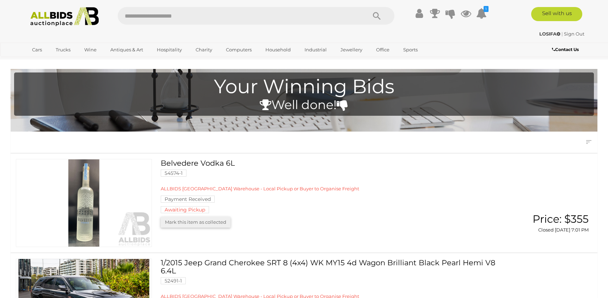 This screenshot has height=298, width=608. I want to click on a: Industrial, so click(315, 50).